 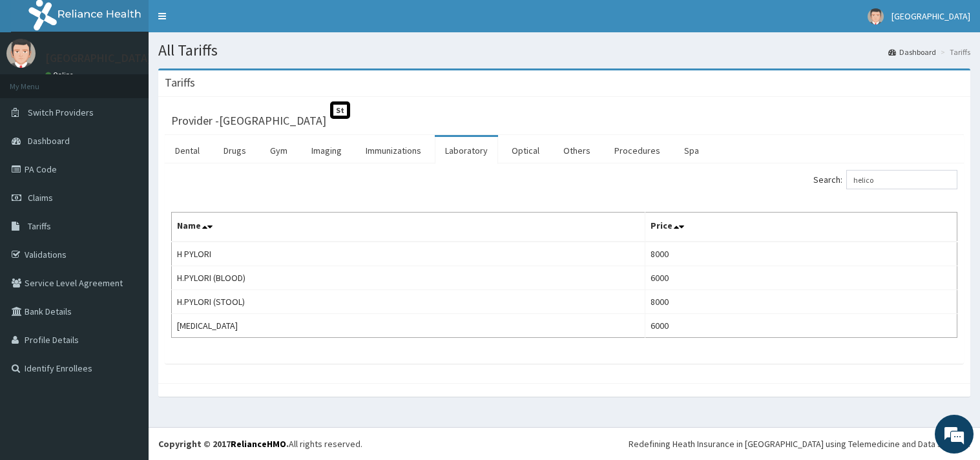 I want to click on td: H.PYLORI (BLOOD), so click(x=408, y=278).